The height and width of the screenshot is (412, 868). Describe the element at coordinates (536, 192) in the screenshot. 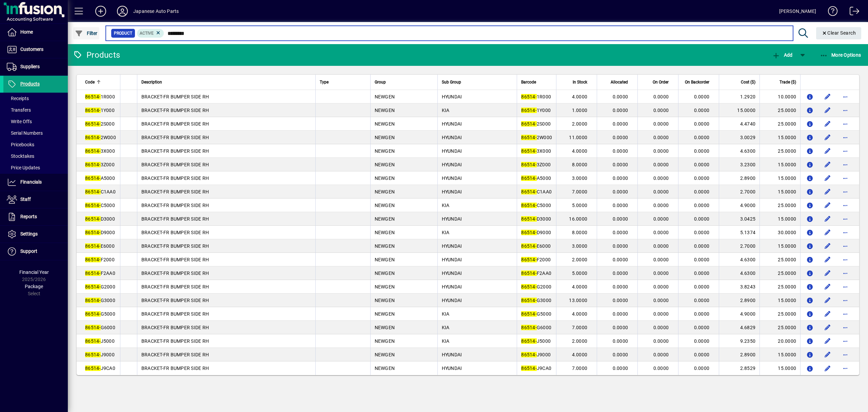

I see `span: C1AA0` at that location.